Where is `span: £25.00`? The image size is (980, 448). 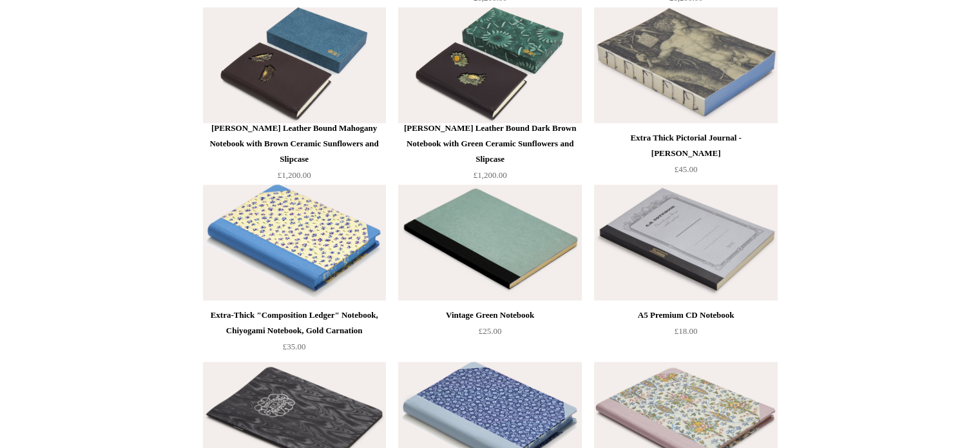
span: £25.00 is located at coordinates (490, 331).